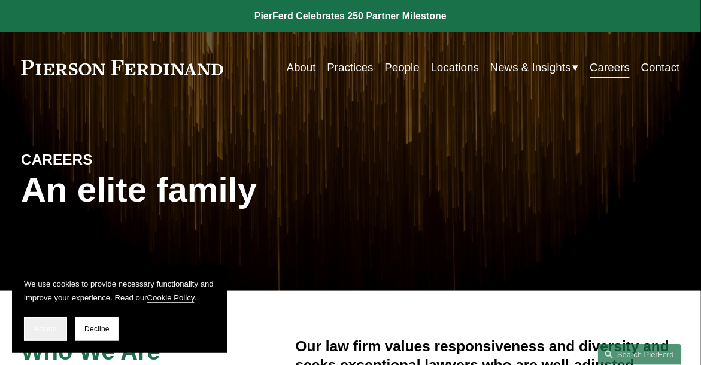  I want to click on section: Cookie banner, so click(120, 309).